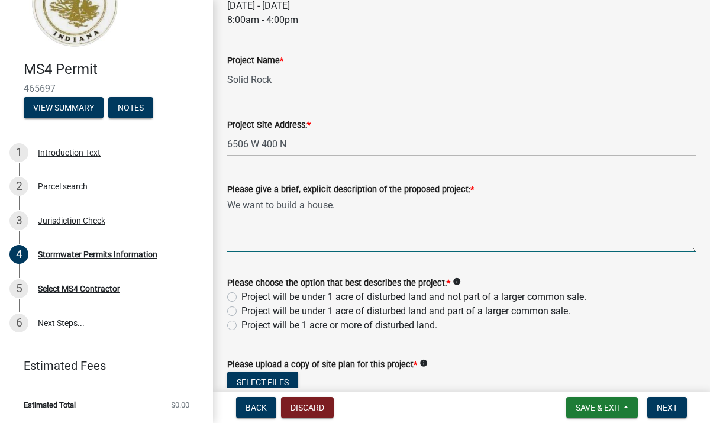  What do you see at coordinates (350, 190) in the screenshot?
I see `label: Please give a brief, explicit description of the proposed project:` at bounding box center [350, 190].